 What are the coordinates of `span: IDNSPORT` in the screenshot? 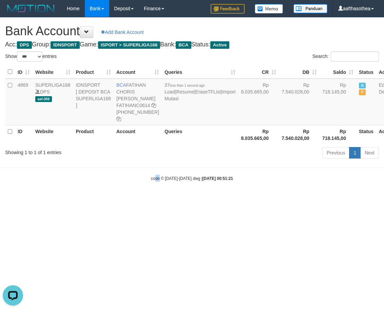 It's located at (65, 45).